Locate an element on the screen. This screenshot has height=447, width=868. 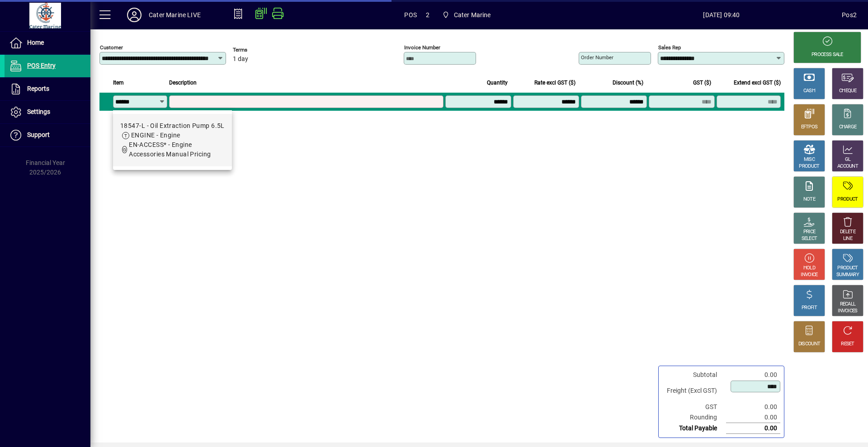
a: Settings is located at coordinates (48, 112).